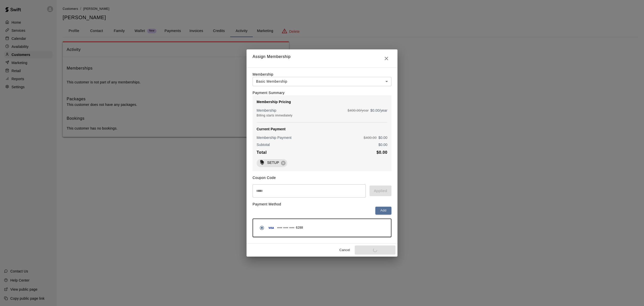  What do you see at coordinates (272, 163) in the screenshot?
I see `div: SETUP` at bounding box center [272, 163].